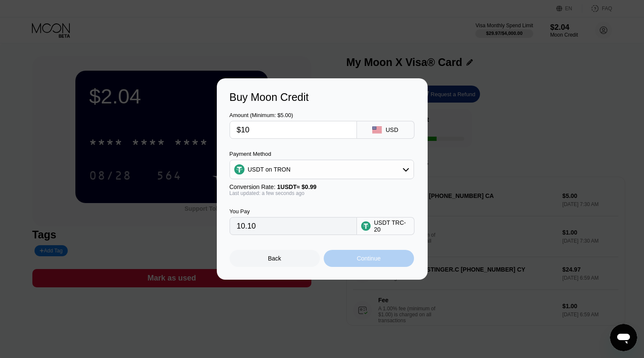 This screenshot has width=644, height=358. Describe the element at coordinates (293, 211) in the screenshot. I see `div: You Pay` at that location.